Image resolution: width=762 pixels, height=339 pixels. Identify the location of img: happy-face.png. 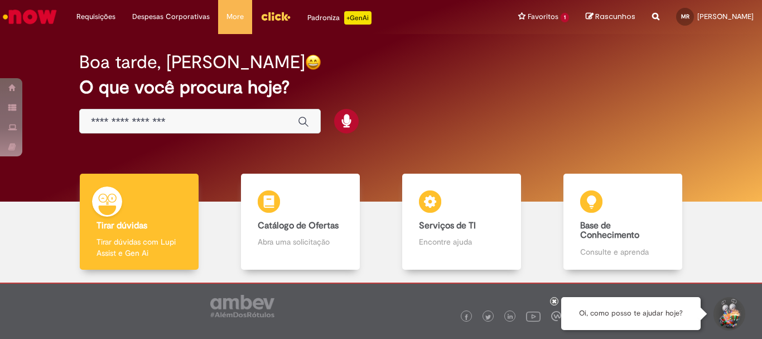
(313, 62).